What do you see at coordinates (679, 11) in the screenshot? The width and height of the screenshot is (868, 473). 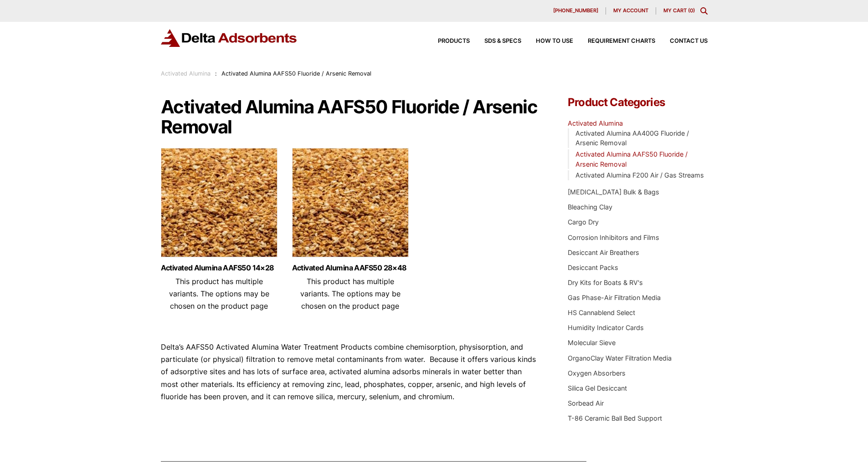 I see `a: My Cart (0)` at bounding box center [679, 11].